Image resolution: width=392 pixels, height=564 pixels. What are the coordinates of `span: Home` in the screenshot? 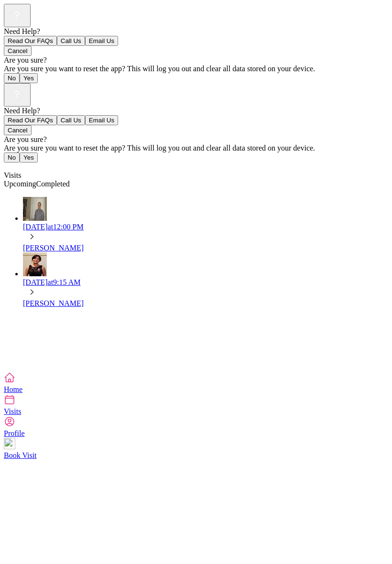 It's located at (13, 389).